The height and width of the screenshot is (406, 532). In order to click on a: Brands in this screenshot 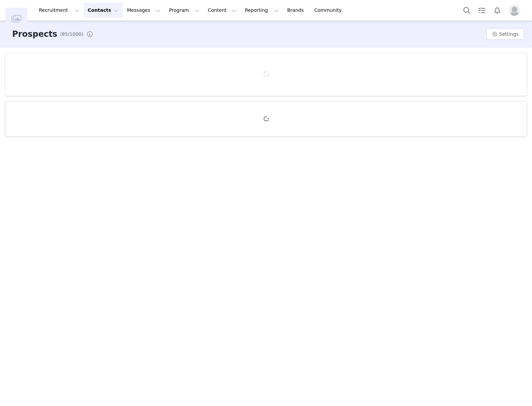, I will do `click(296, 10)`.